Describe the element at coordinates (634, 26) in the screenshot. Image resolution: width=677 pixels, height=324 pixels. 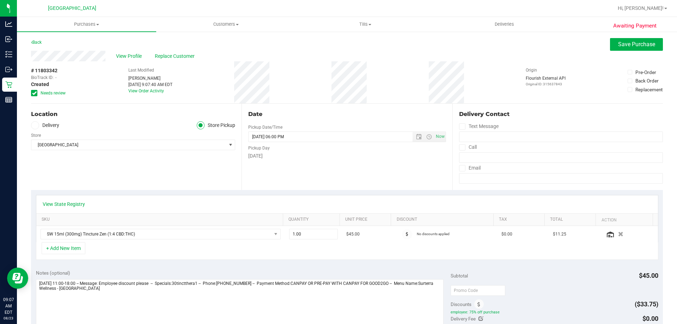
I see `span: Awaiting Payment` at that location.